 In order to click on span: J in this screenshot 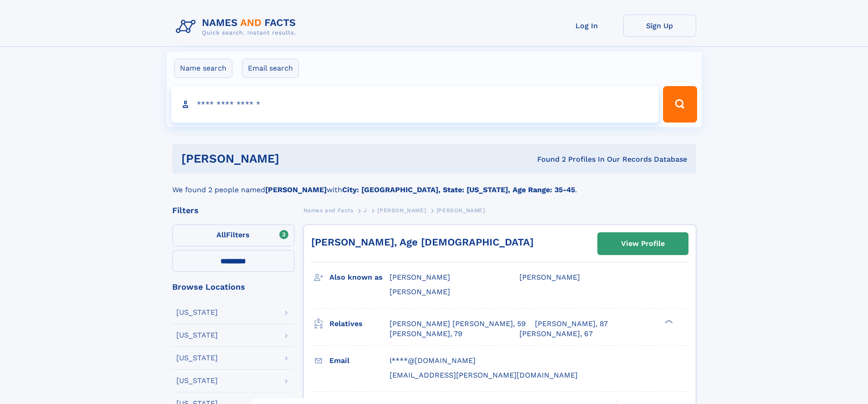, I will do `click(365, 211)`.